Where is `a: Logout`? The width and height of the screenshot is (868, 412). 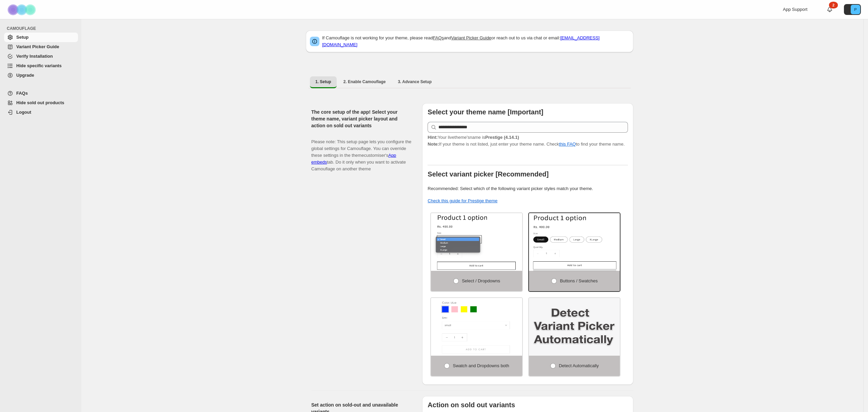 a: Logout is located at coordinates (41, 112).